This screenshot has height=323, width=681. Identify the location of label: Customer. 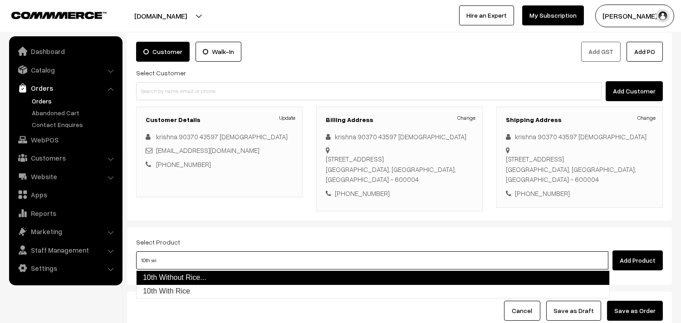
(163, 52).